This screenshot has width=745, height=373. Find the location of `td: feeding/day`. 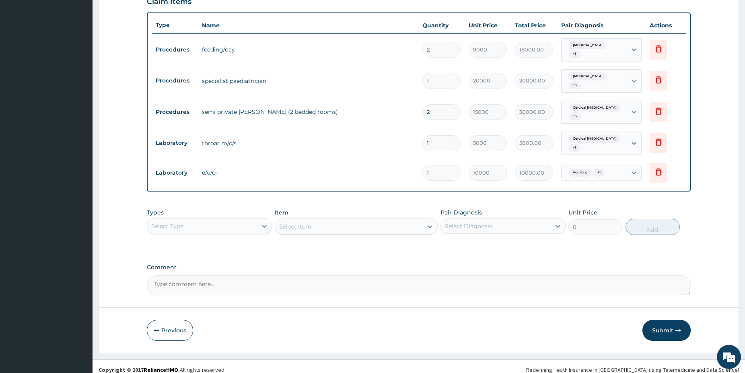

td: feeding/day is located at coordinates (308, 49).